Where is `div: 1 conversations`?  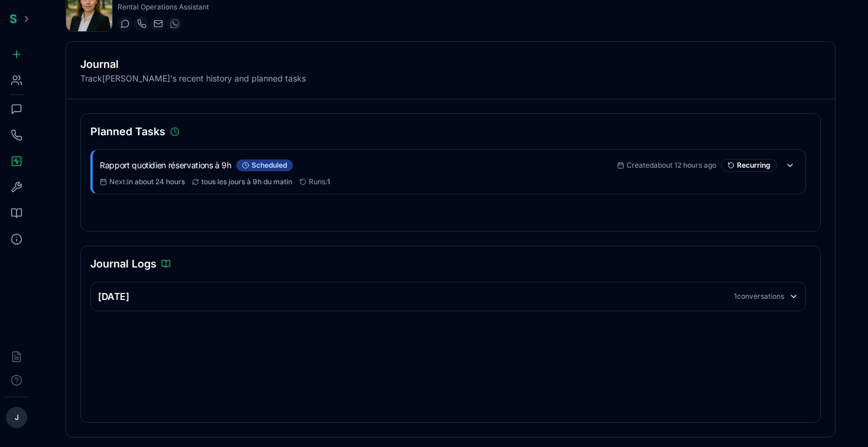
div: 1 conversations is located at coordinates (758, 297).